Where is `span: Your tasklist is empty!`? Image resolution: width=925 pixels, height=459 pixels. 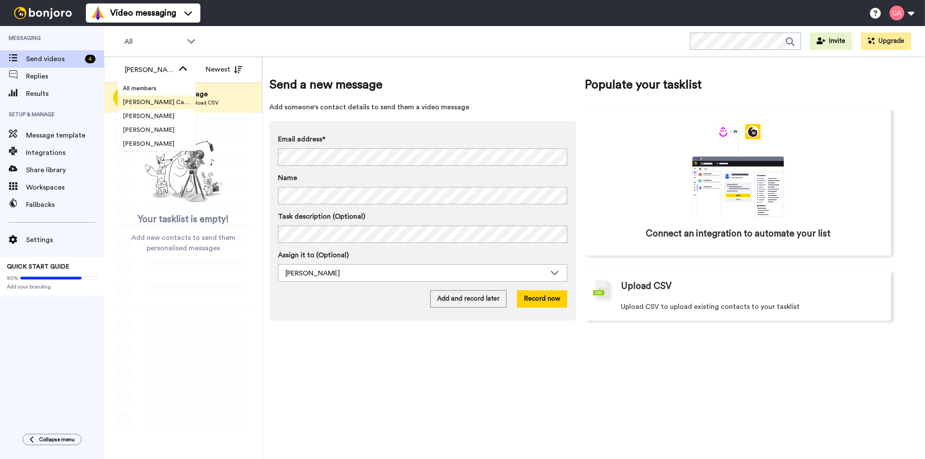 span: Your tasklist is empty! is located at coordinates (184, 220).